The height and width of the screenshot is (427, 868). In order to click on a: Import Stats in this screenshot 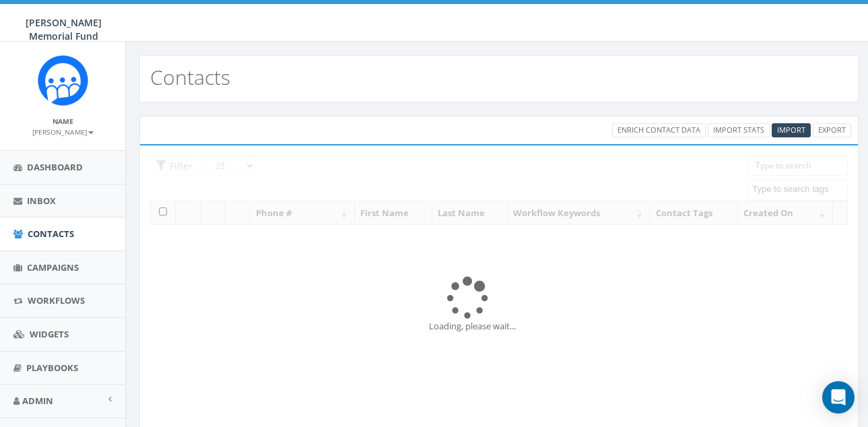, I will do `click(739, 130)`.